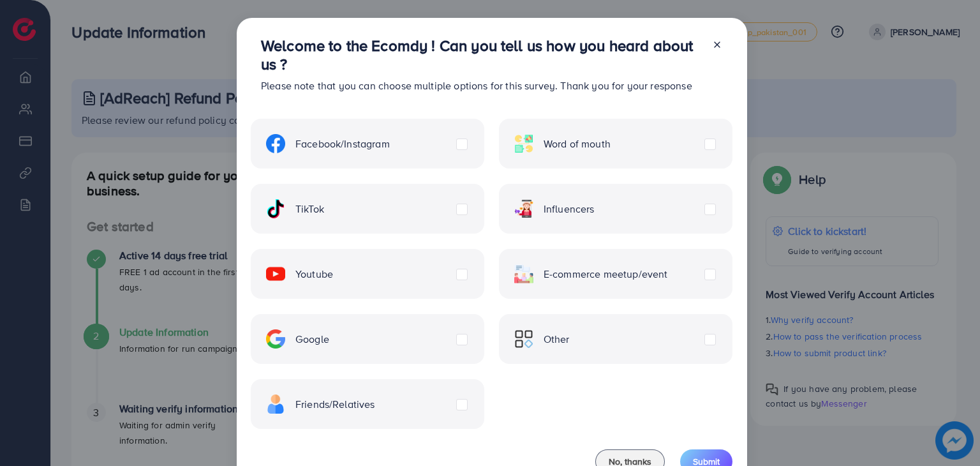 The height and width of the screenshot is (466, 980). Describe the element at coordinates (275, 208) in the screenshot. I see `img: ic-tiktok.4b20a09a.svg` at that location.